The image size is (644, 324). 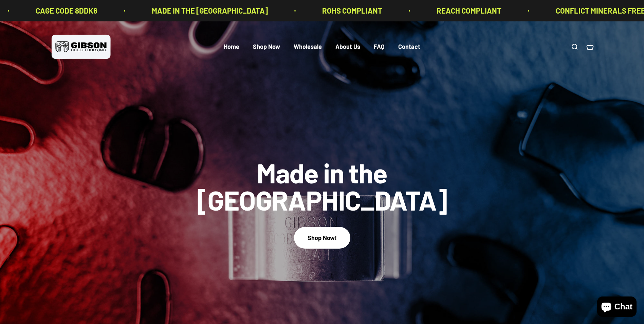 What do you see at coordinates (468, 10) in the screenshot?
I see `p: REACH COMPLIANT` at bounding box center [468, 10].